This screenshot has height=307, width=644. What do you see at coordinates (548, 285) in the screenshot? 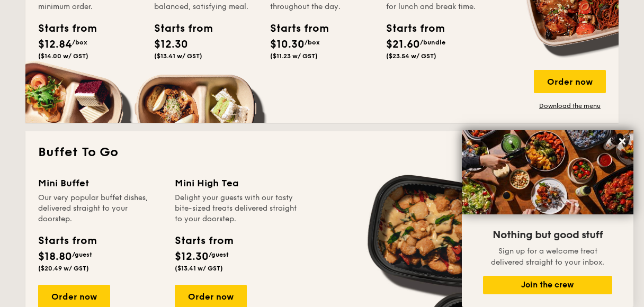
I see `button: Join the crew` at bounding box center [548, 285].